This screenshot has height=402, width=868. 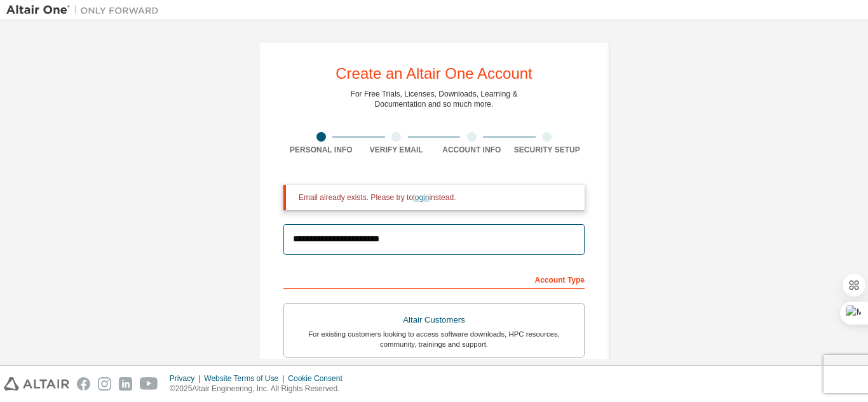 What do you see at coordinates (547, 150) in the screenshot?
I see `div: Security Setup` at bounding box center [547, 150].